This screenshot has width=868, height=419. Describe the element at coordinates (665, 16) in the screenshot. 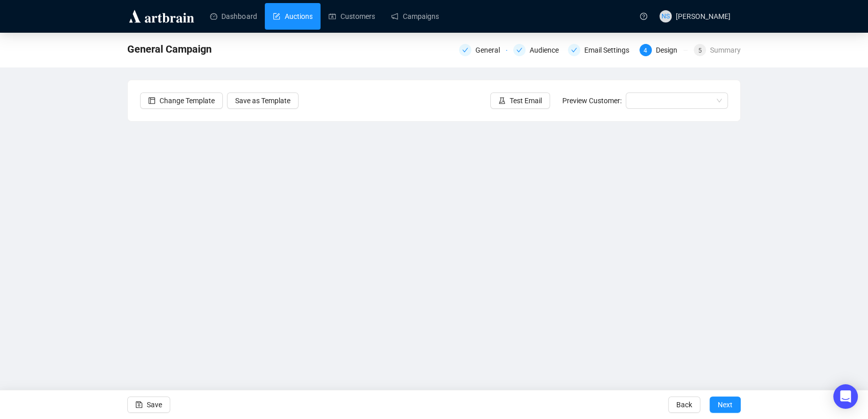

I see `span: NS` at that location.